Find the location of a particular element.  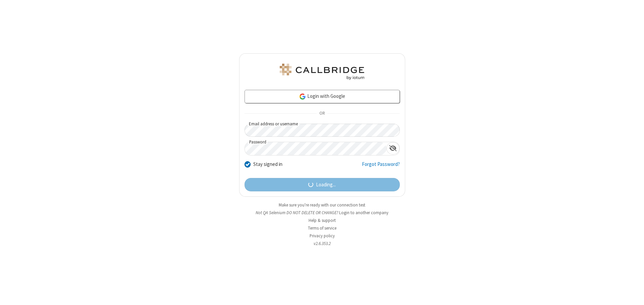

img: google-icon.png is located at coordinates (303, 97).